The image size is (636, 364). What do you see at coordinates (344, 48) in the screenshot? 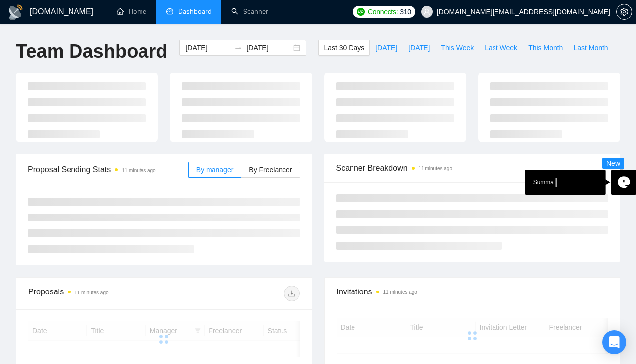
I see `button: Last 30 Days` at bounding box center [344, 48].